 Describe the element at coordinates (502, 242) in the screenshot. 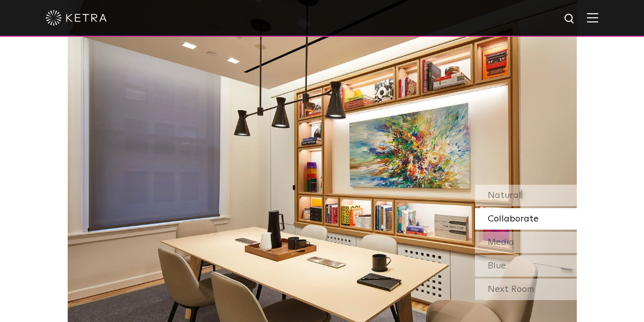

I see `span: Media` at that location.